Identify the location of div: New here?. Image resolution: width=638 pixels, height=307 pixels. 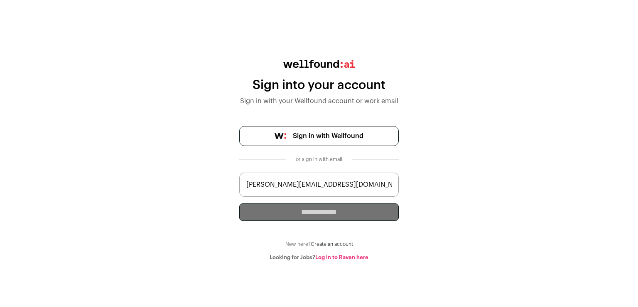
(319, 244).